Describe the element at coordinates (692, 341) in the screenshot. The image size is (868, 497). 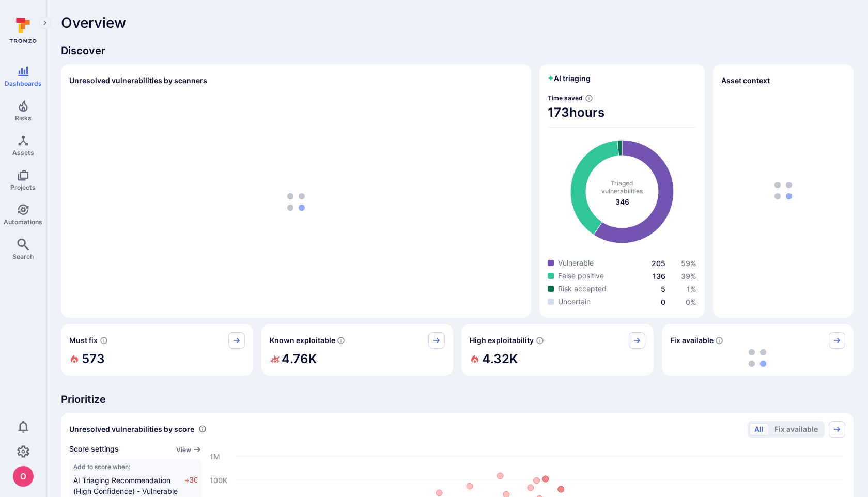
I see `span: Fix available` at that location.